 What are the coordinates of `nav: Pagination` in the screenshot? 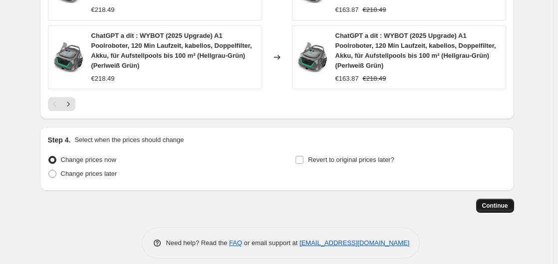 It's located at (61, 104).